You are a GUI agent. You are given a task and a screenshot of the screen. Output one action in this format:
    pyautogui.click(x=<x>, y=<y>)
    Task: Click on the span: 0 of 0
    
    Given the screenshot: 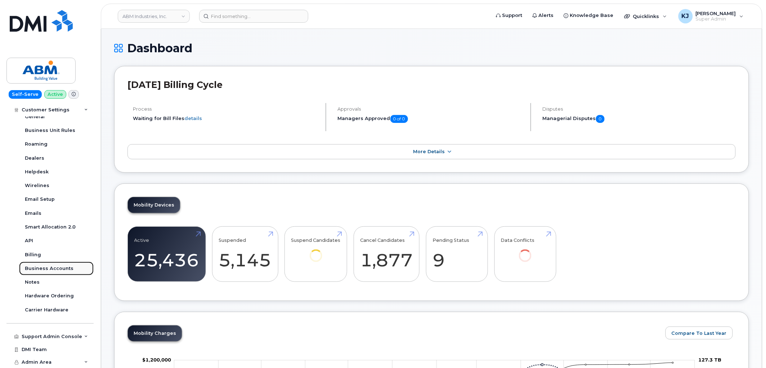 What is the action you would take?
    pyautogui.click(x=399, y=119)
    